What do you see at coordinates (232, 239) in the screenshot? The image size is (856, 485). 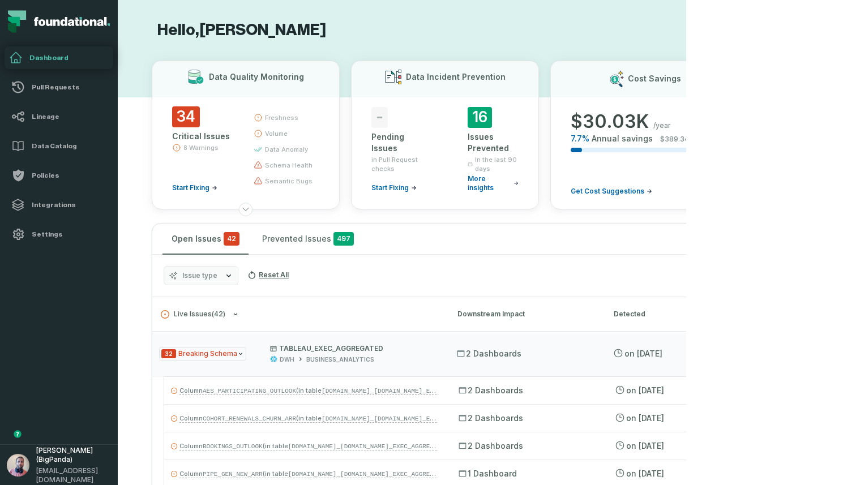 I see `span: critical issues and errors combined` at bounding box center [232, 239].